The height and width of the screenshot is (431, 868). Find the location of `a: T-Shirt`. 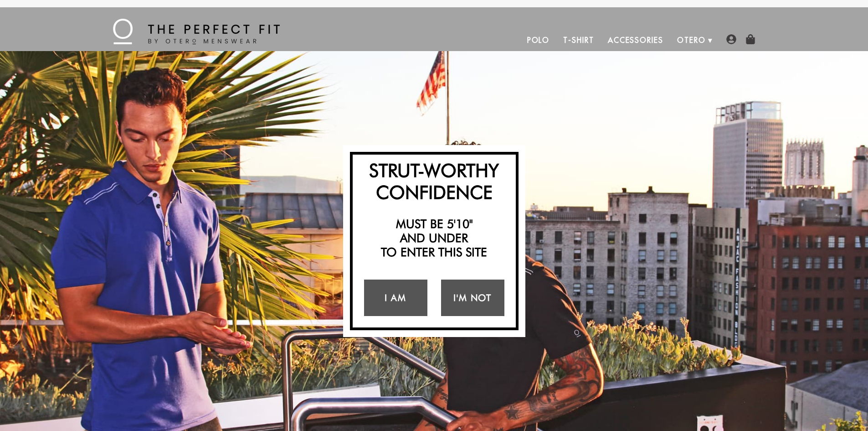

a: T-Shirt is located at coordinates (578, 40).